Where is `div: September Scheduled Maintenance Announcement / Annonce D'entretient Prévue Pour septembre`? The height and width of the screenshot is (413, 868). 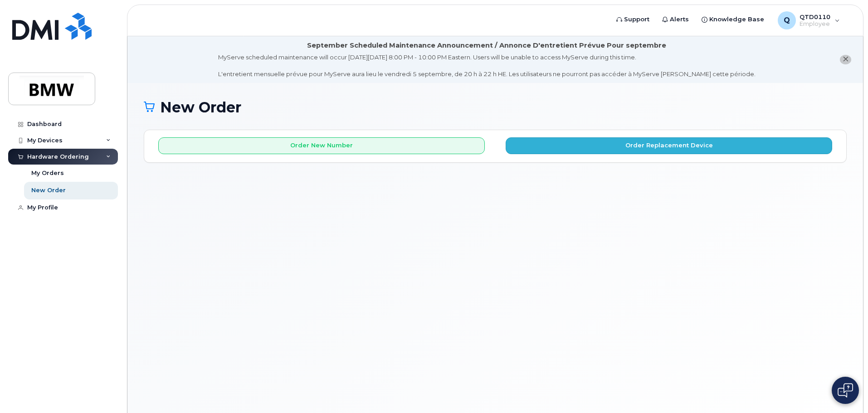
div: September Scheduled Maintenance Announcement / Annonce D'entretient Prévue Pour septembre is located at coordinates (487, 45).